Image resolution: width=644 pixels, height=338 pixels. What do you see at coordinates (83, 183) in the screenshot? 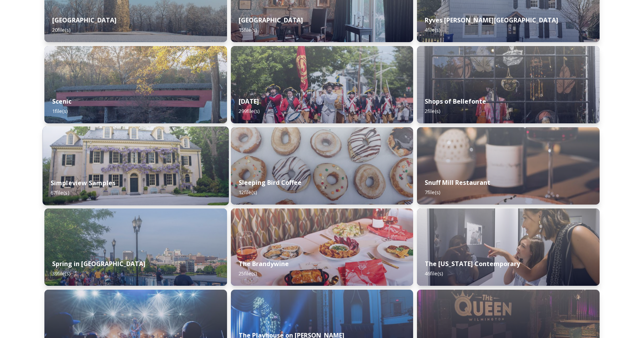
I see `strong: Simpleview Samples` at bounding box center [83, 183].